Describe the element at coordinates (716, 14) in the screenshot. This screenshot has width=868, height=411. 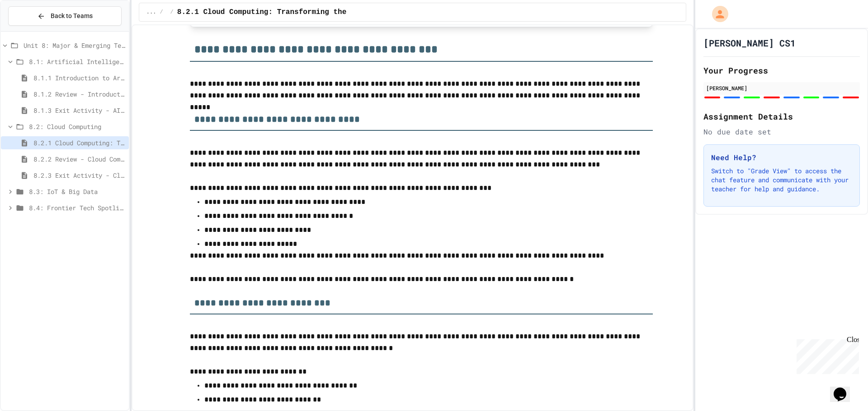
I see `div: My Account` at that location.